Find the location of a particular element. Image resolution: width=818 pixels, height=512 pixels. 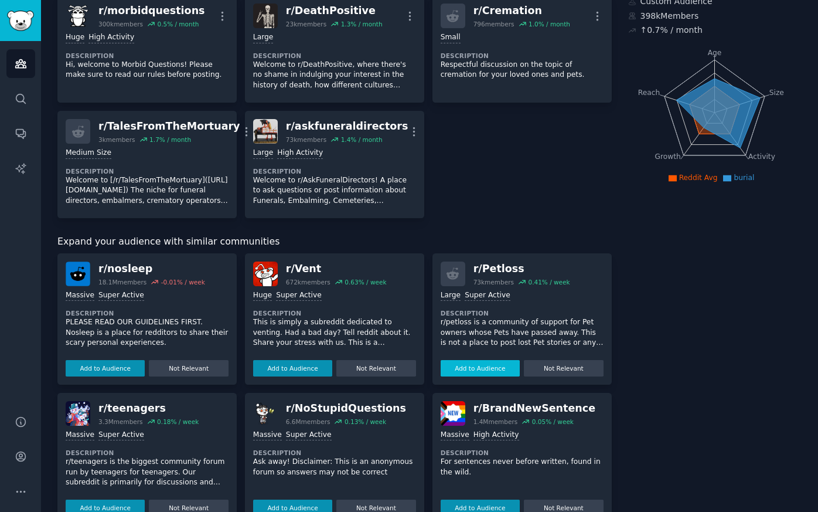

img: nosleep is located at coordinates (78, 274).